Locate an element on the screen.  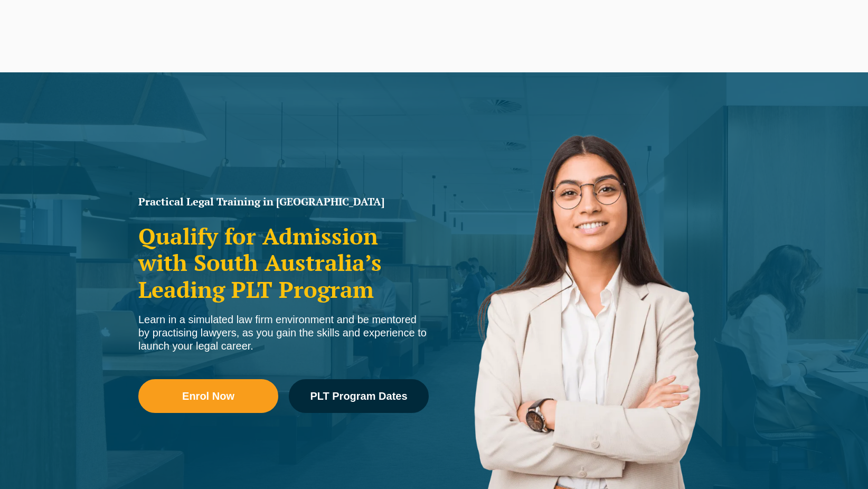
a: PLT Program Dates is located at coordinates (359, 396).